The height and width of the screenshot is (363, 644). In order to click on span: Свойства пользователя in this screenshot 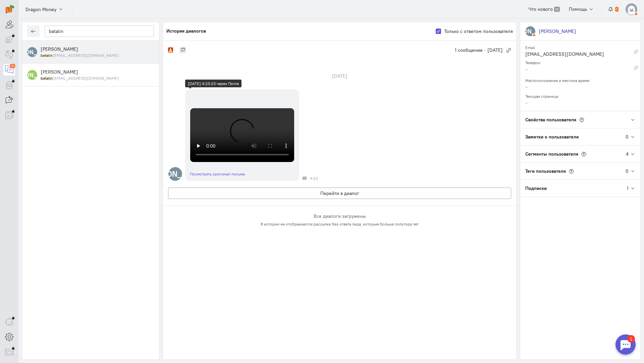, I will do `click(551, 119)`.